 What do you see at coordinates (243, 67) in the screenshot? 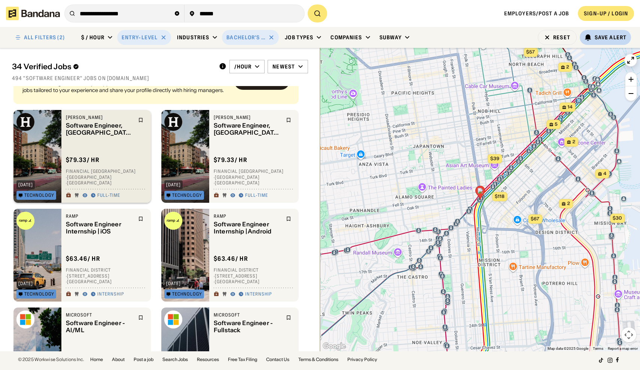
I see `div: /hour` at bounding box center [243, 67].